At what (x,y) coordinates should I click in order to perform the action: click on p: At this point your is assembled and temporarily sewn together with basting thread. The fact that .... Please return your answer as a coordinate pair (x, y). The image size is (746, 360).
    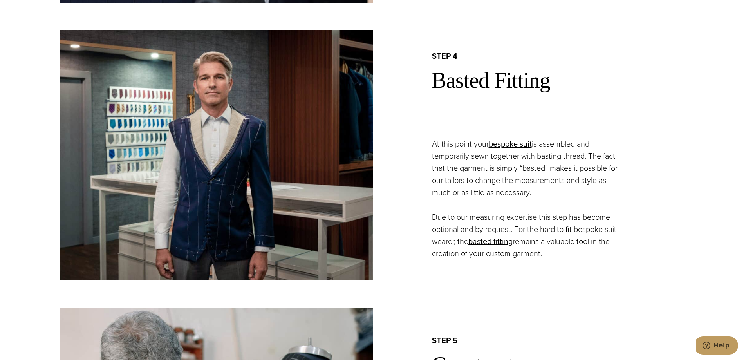
    Looking at the image, I should click on (529, 168).